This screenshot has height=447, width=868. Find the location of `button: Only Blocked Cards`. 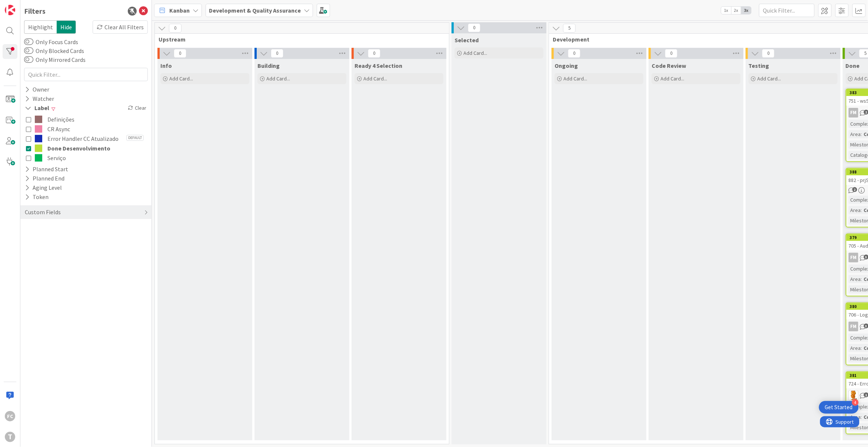

button: Only Blocked Cards is located at coordinates (29, 51).